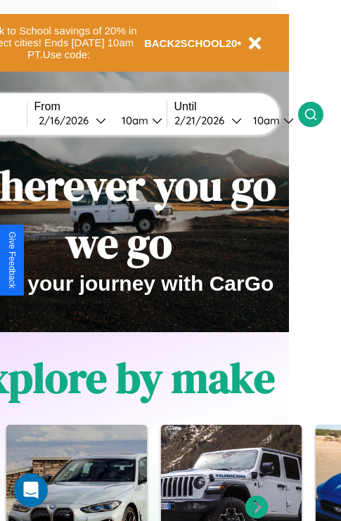 The width and height of the screenshot is (341, 521). What do you see at coordinates (236, 107) in the screenshot?
I see `label: Until` at bounding box center [236, 107].